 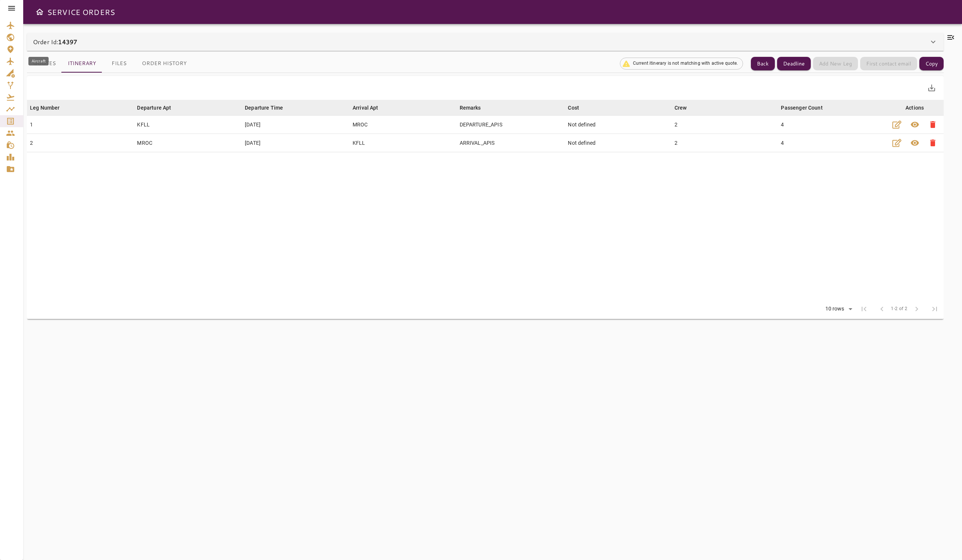 I want to click on div: Aircraft, so click(x=39, y=61).